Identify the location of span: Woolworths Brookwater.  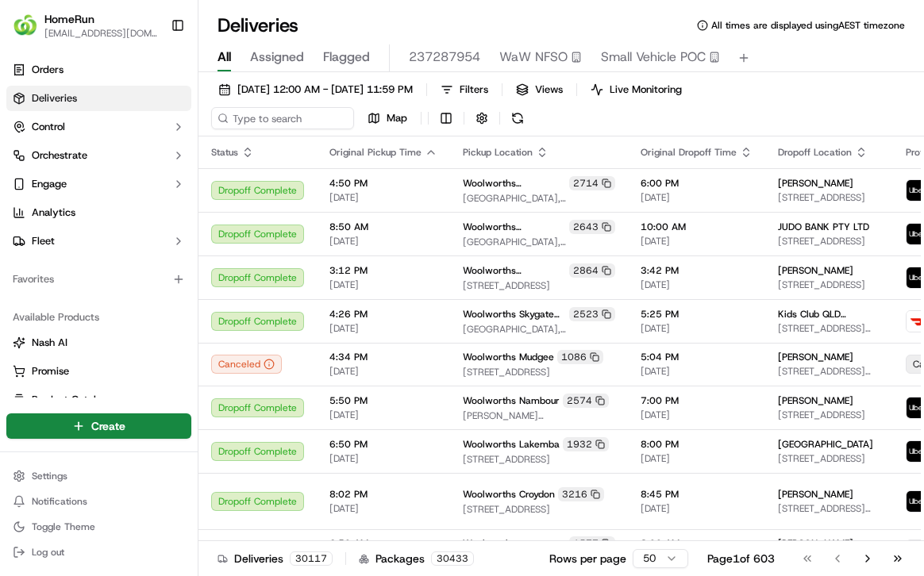
(514, 271).